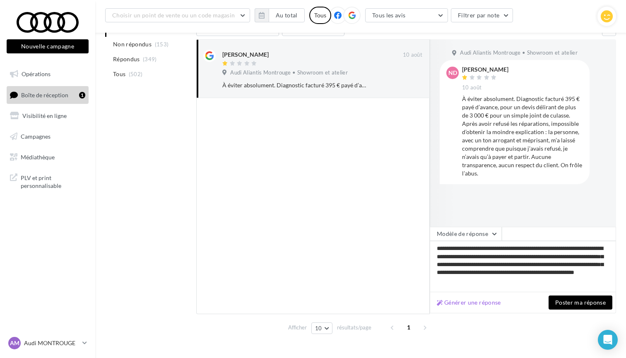 This screenshot has height=358, width=626. I want to click on span: Répondus, so click(126, 59).